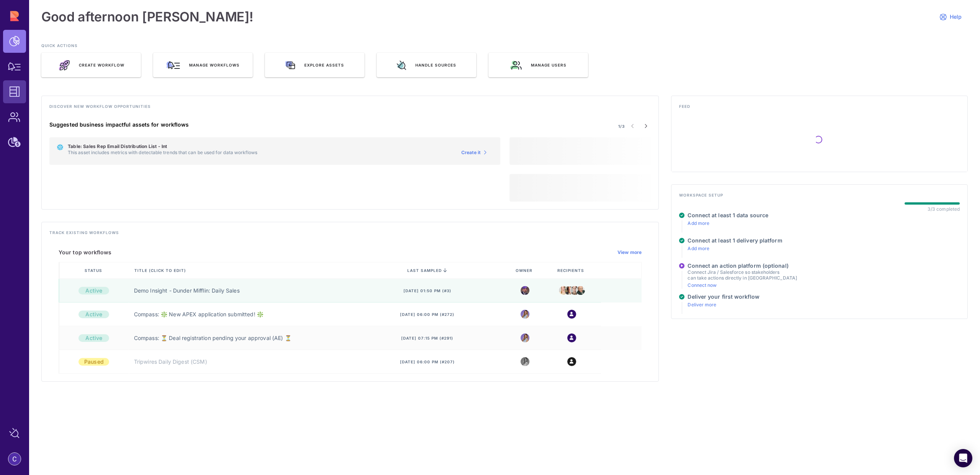 The image size is (980, 475). I want to click on span: Explore assets, so click(324, 65).